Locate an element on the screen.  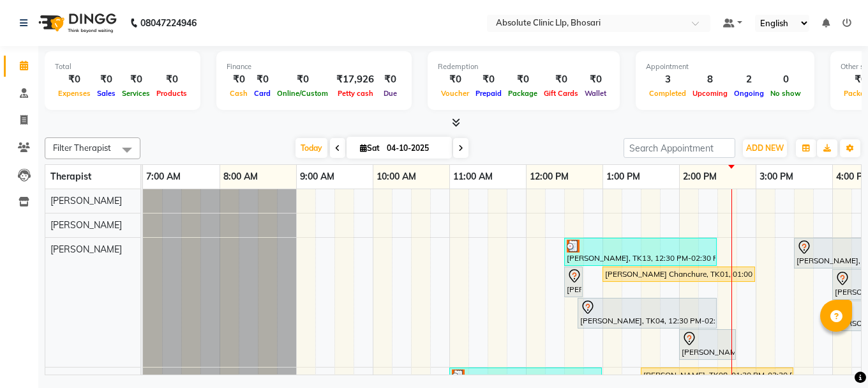
span: Expenses is located at coordinates (74, 93).